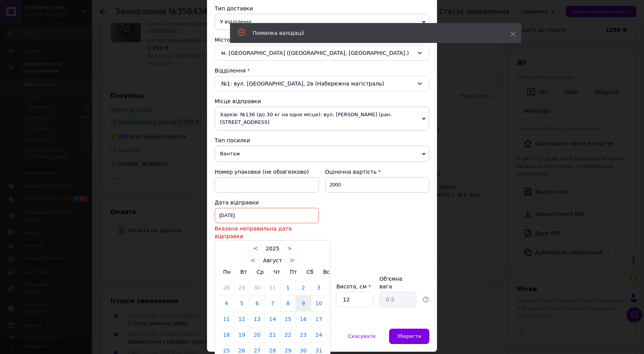  What do you see at coordinates (303, 303) in the screenshot?
I see `a: 9` at bounding box center [303, 303].